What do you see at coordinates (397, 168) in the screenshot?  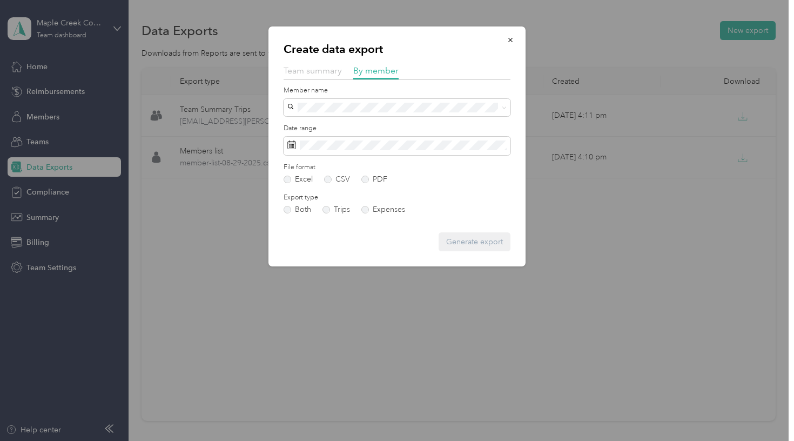 I see `label: File format` at bounding box center [397, 168].